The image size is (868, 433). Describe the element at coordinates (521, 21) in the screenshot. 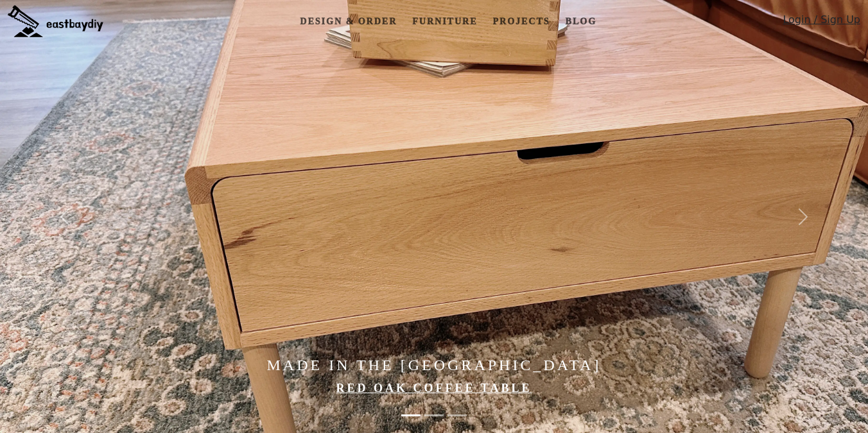

I see `a: Projects` at that location.